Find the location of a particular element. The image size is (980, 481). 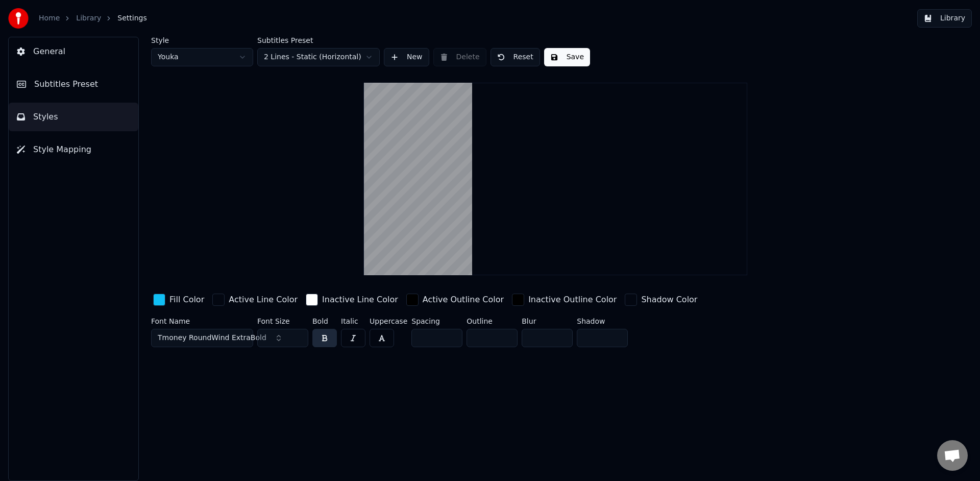

div: Active Line Color is located at coordinates (263, 300).